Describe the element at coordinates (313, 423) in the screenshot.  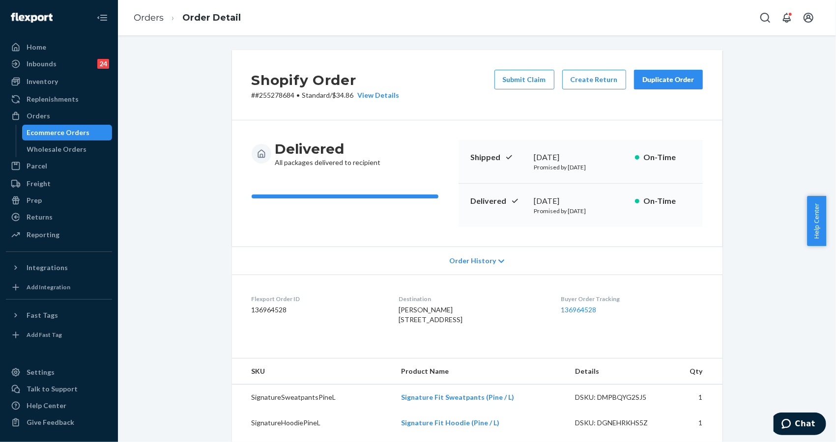
I see `td: SignatureHoodiePineL` at that location.